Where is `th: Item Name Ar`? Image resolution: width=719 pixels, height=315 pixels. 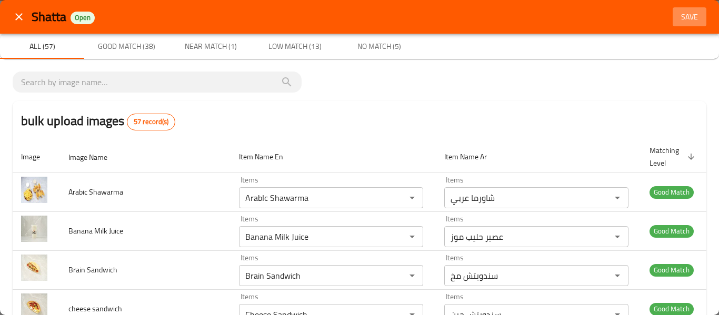 th: Item Name Ar is located at coordinates (538, 157).